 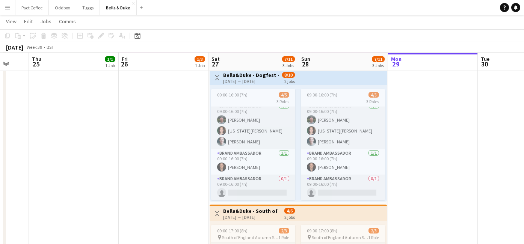 I want to click on span: 26, so click(x=124, y=64).